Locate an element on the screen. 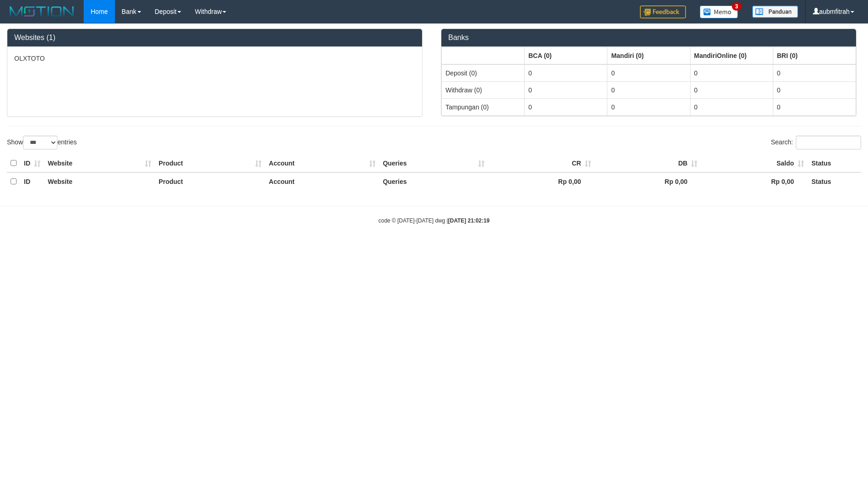 This screenshot has height=497, width=868. img: Feedback.jpg is located at coordinates (663, 12).